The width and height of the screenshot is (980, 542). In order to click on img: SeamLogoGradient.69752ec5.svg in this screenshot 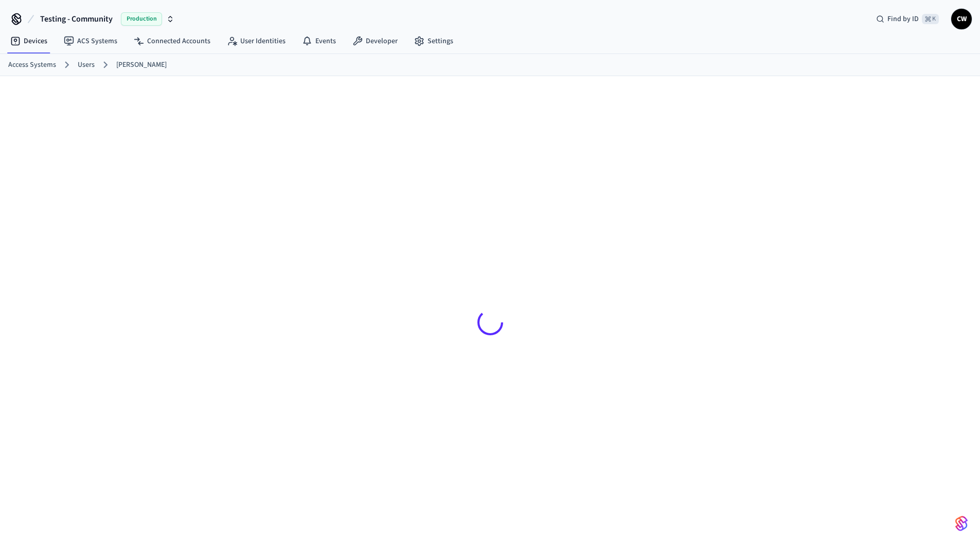, I will do `click(961, 524)`.